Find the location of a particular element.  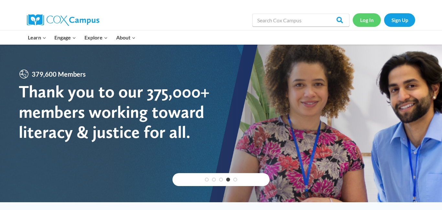

button: Child menu of Learn is located at coordinates (37, 38).